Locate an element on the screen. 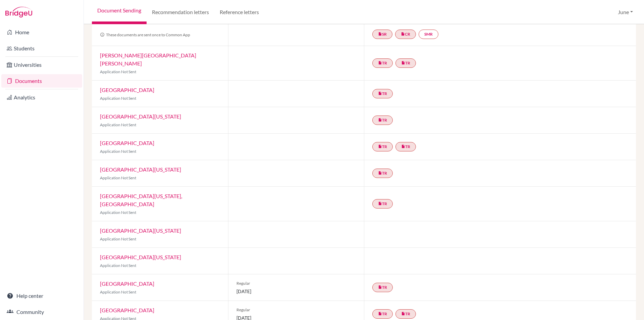 The image size is (644, 320). a: insert_drive_fileCR is located at coordinates (406, 35).